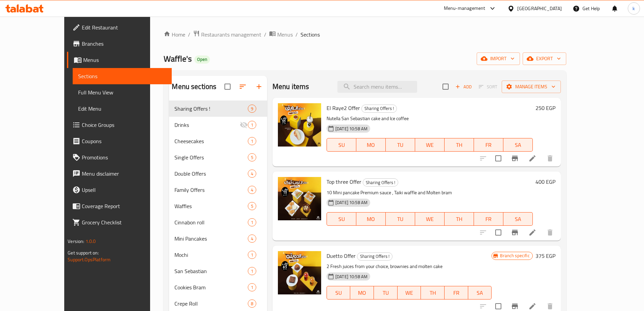 This screenshot has width=644, height=311. What do you see at coordinates (252, 108) in the screenshot?
I see `span: 9` at bounding box center [252, 108].